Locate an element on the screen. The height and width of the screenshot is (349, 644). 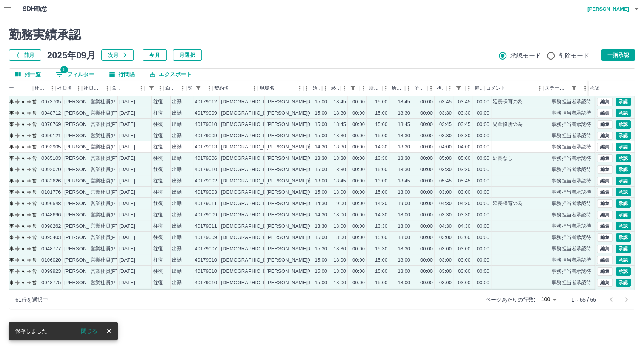
span: 5 is located at coordinates (64, 70).